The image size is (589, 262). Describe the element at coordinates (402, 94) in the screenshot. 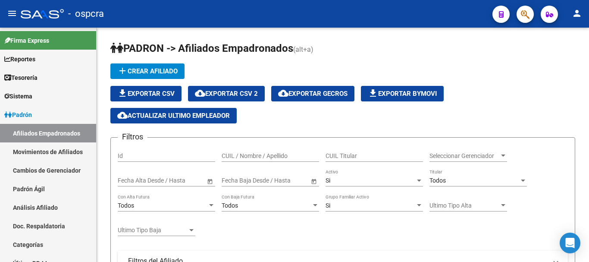

I see `button: Exportar Bymovi` at that location.